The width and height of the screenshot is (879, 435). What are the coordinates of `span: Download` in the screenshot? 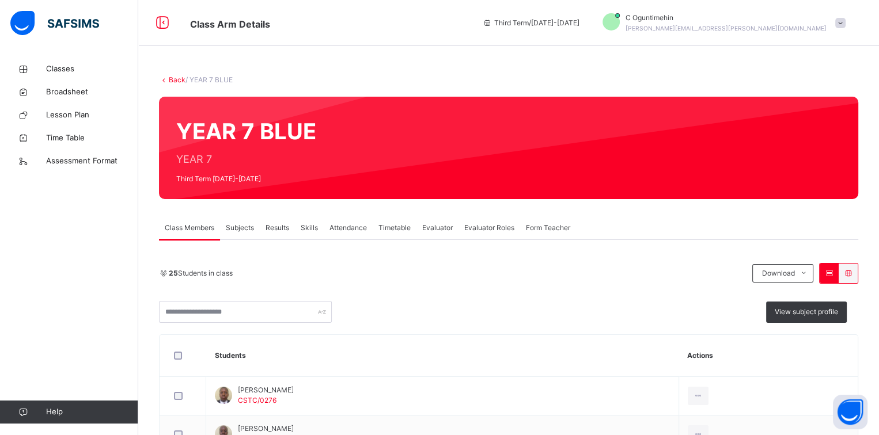 It's located at (777, 274).